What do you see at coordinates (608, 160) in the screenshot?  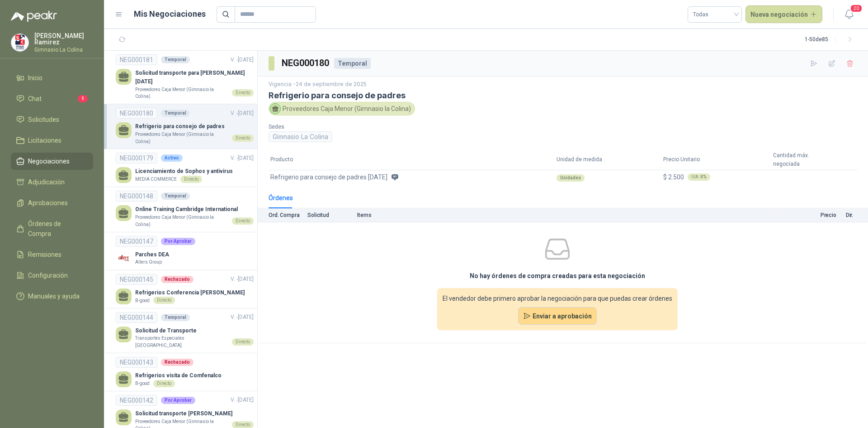 I see `th: Unidad de medida` at bounding box center [608, 160].